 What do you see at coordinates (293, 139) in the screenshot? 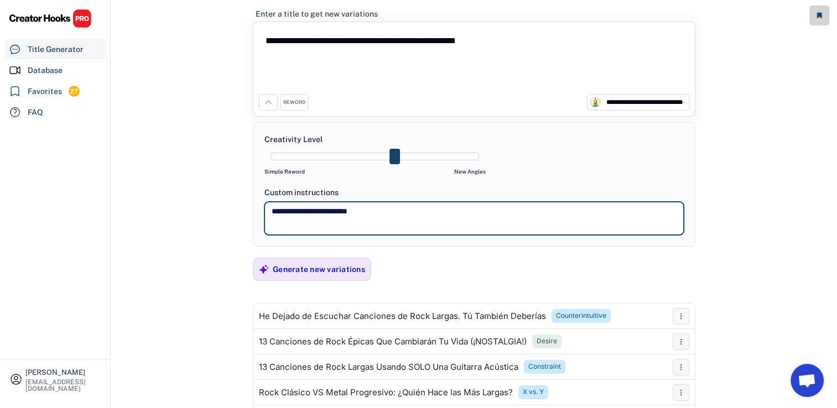
I see `div: Creativity Level` at bounding box center [293, 139].